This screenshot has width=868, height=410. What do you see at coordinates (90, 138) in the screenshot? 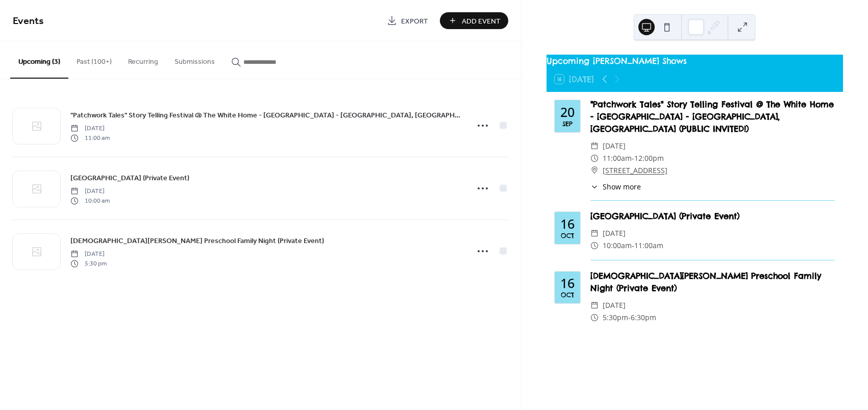
I see `span: 11:00 am` at bounding box center [90, 138].